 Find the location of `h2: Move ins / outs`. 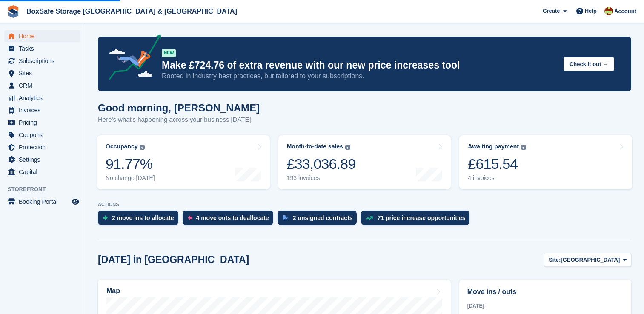

h2: Move ins / outs is located at coordinates (545, 292).